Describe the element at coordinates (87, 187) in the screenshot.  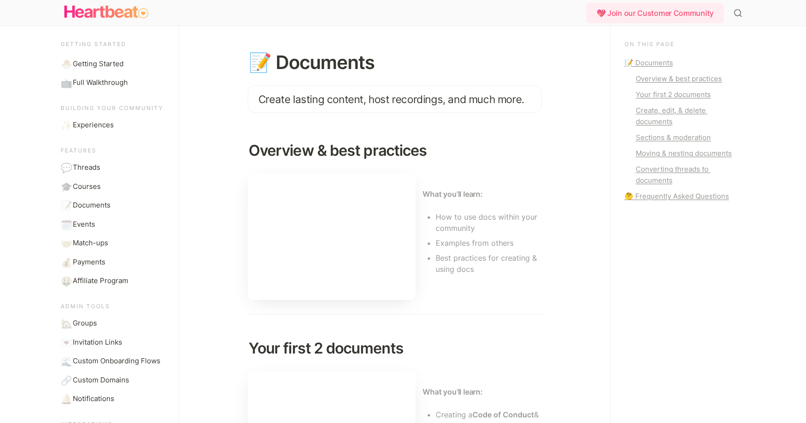
I see `span: Courses` at that location.